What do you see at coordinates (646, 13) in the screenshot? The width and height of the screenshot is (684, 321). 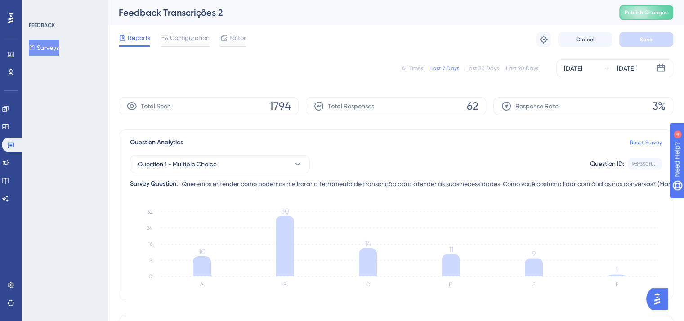 I see `button: Publish Changes` at bounding box center [646, 13].